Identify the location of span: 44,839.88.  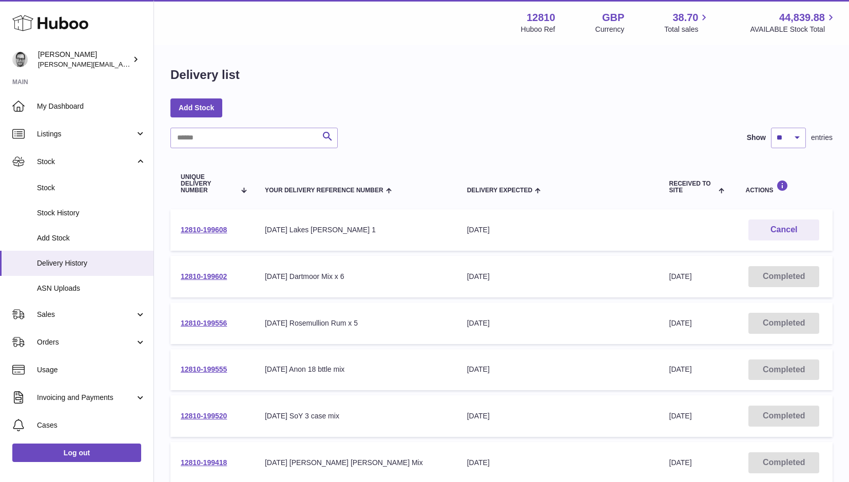
(802, 17).